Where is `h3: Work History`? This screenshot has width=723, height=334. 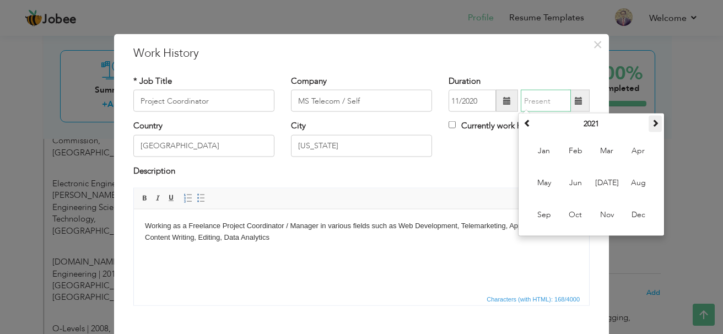 h3: Work History is located at coordinates (362, 53).